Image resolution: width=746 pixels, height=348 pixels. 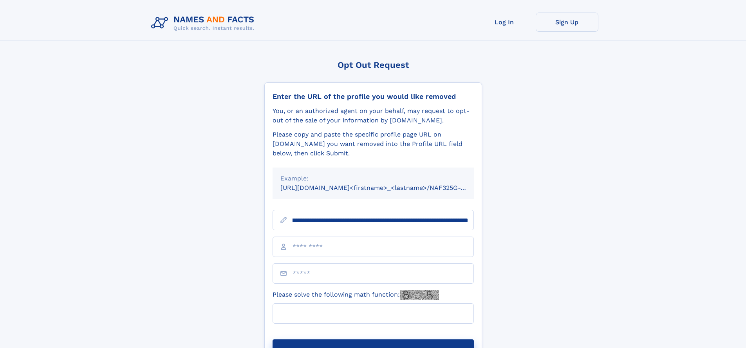 I want to click on div: Enter the URL of the profile you would like removed, so click(x=373, y=96).